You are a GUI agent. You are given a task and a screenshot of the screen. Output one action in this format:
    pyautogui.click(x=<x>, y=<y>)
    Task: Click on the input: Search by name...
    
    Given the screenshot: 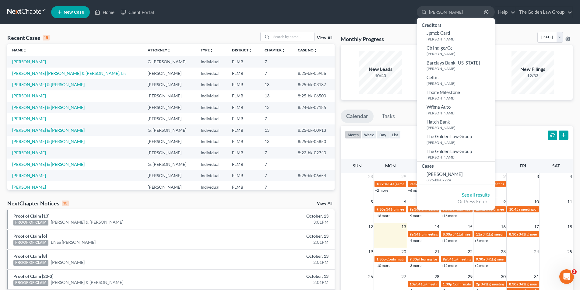 What is the action you would take?
    pyautogui.click(x=457, y=12)
    